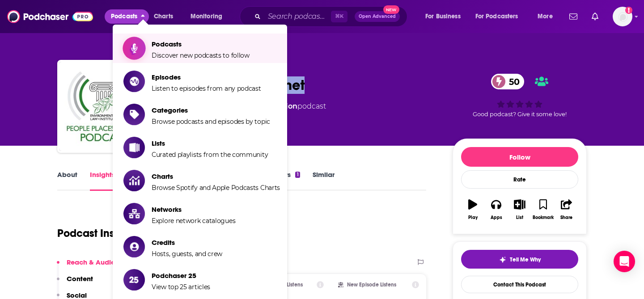  Describe the element at coordinates (206, 77) in the screenshot. I see `span: Episodes` at that location.